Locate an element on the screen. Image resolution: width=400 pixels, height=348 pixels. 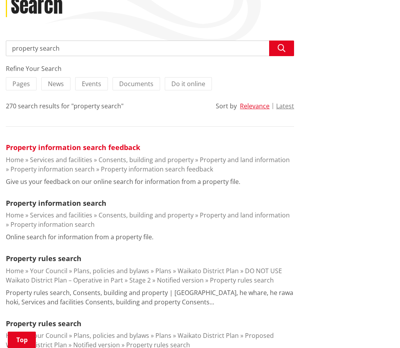
a: DO NOT USE Waikato District Plan – Operative in Part is located at coordinates (144, 276).